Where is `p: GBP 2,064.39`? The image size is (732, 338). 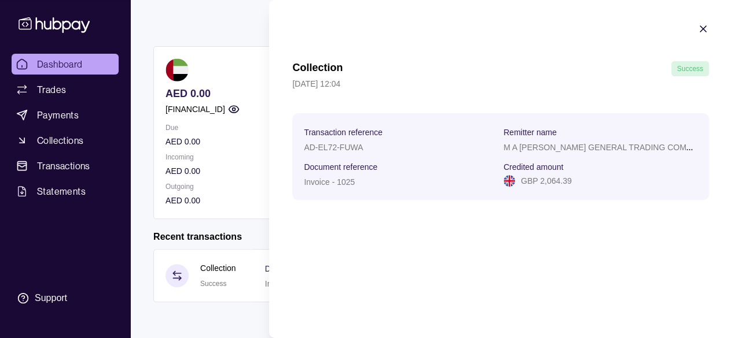
p: GBP 2,064.39 is located at coordinates (546, 181).